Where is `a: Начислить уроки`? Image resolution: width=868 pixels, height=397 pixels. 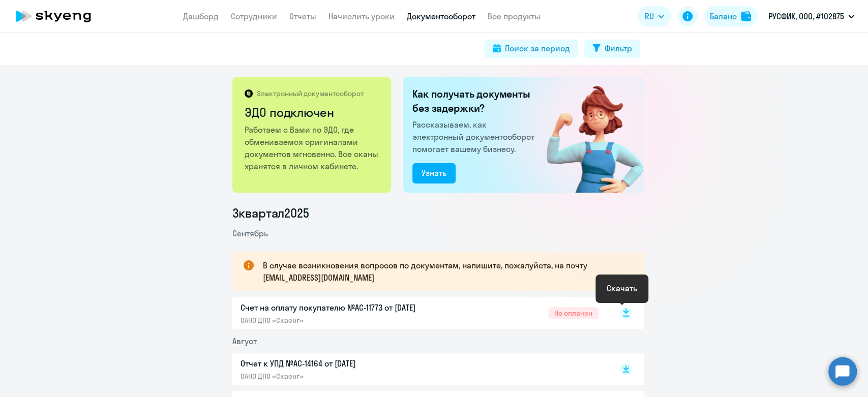
a: Начислить уроки is located at coordinates (361, 17).